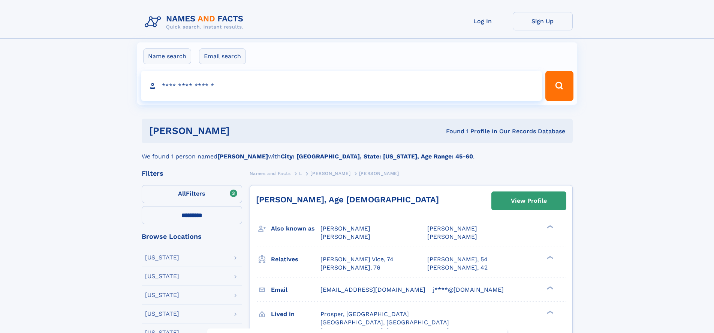  I want to click on a: Names and Facts, so click(270, 173).